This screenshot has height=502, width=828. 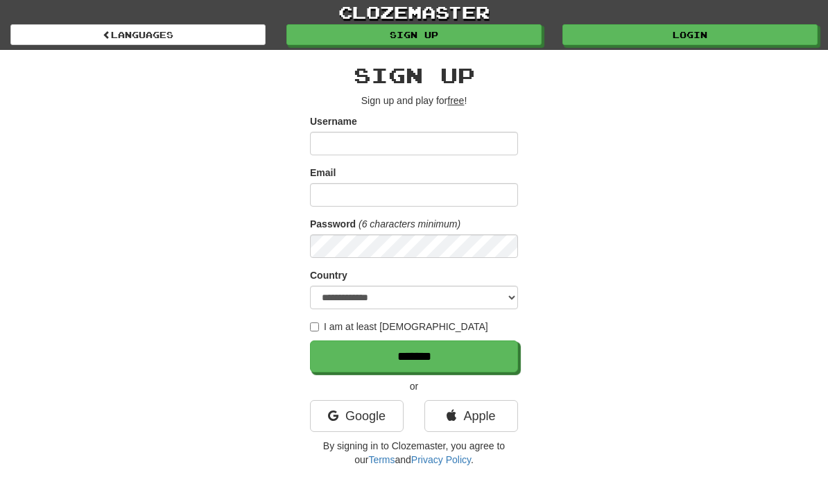 What do you see at coordinates (356, 416) in the screenshot?
I see `a: Google` at bounding box center [356, 416].